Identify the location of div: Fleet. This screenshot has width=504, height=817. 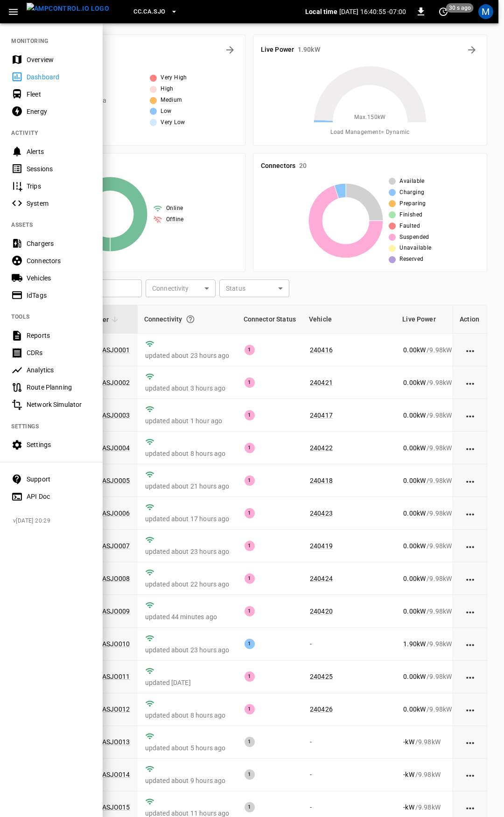
(59, 95).